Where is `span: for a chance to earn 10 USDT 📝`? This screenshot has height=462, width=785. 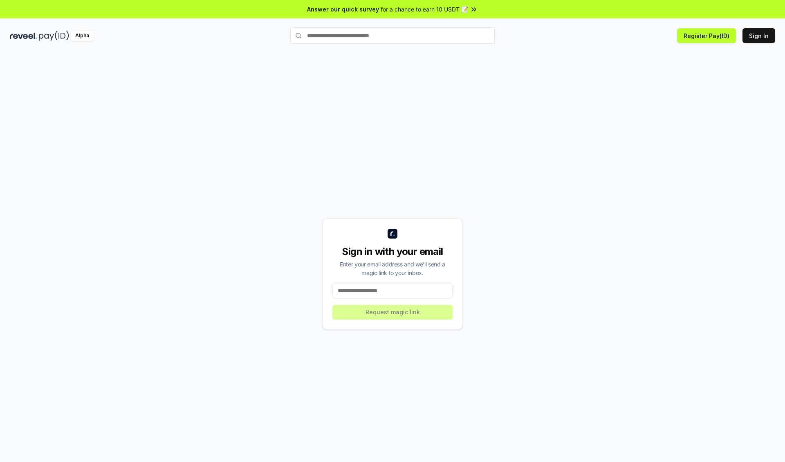
span: for a chance to earn 10 USDT 📝 is located at coordinates (425, 9).